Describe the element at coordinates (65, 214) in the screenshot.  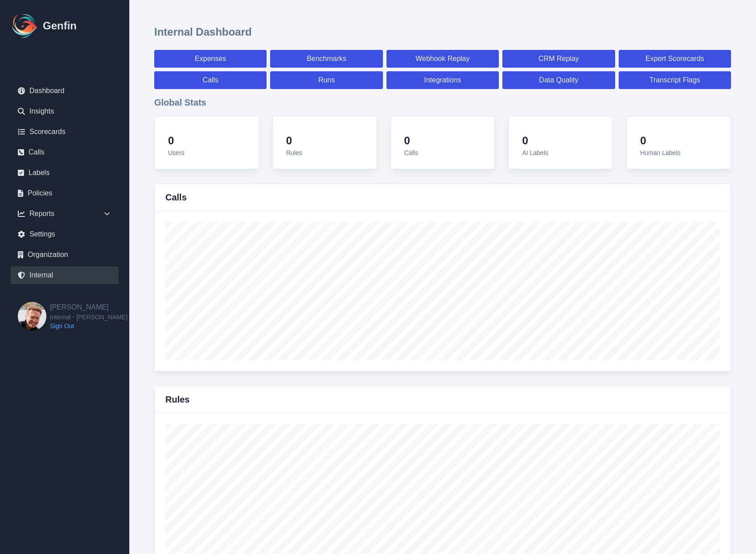
I see `div: Reports` at that location.